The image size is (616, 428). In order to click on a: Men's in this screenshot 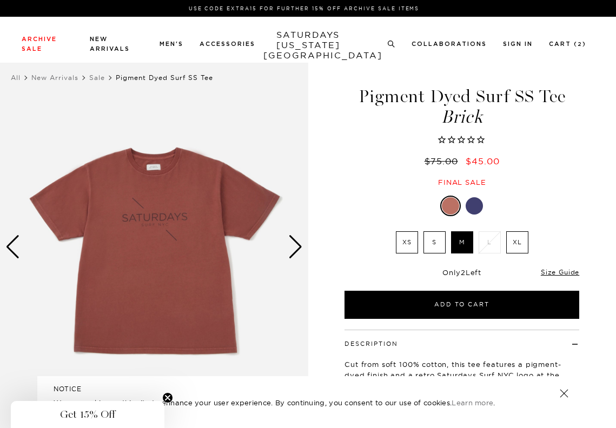, I will do `click(171, 44)`.